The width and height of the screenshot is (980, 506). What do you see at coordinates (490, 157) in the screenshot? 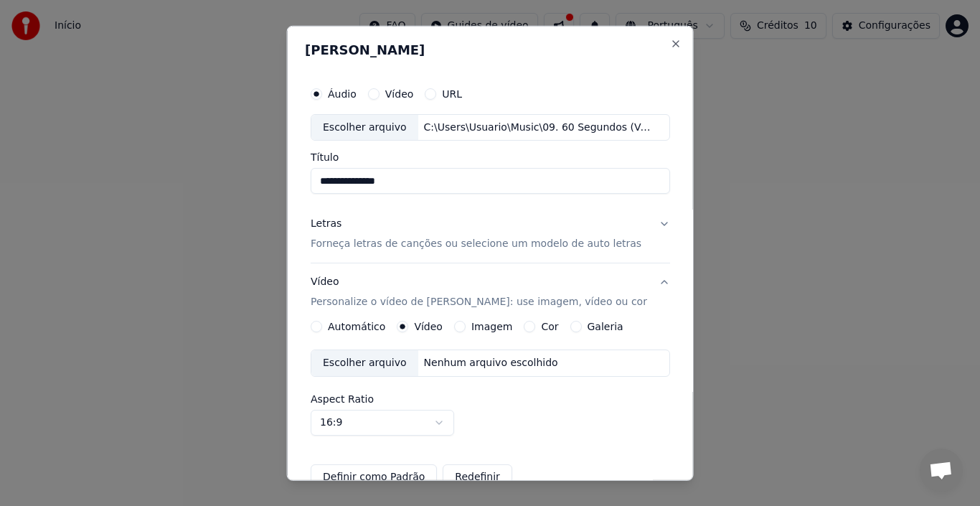
I see `label: Título` at bounding box center [490, 157].